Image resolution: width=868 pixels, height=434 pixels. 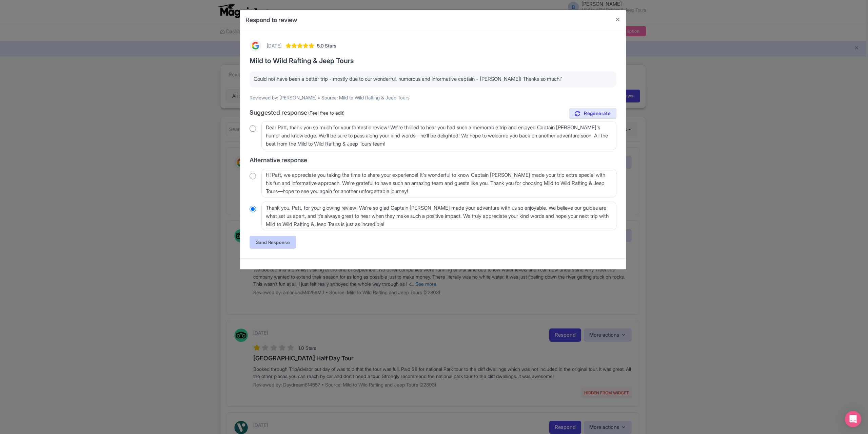 I want to click on img: Google Logo, so click(x=255, y=45).